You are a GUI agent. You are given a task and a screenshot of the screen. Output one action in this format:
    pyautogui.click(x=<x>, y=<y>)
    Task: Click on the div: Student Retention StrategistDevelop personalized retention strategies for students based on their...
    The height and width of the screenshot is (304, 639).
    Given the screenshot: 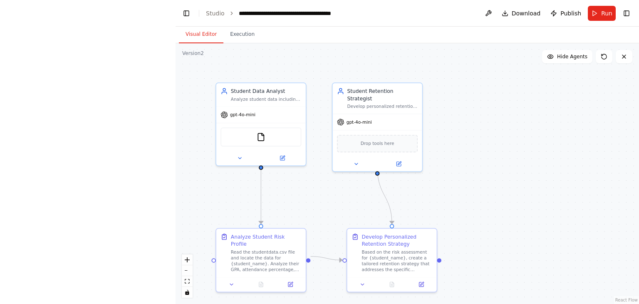 What is the action you would take?
    pyautogui.click(x=378, y=127)
    